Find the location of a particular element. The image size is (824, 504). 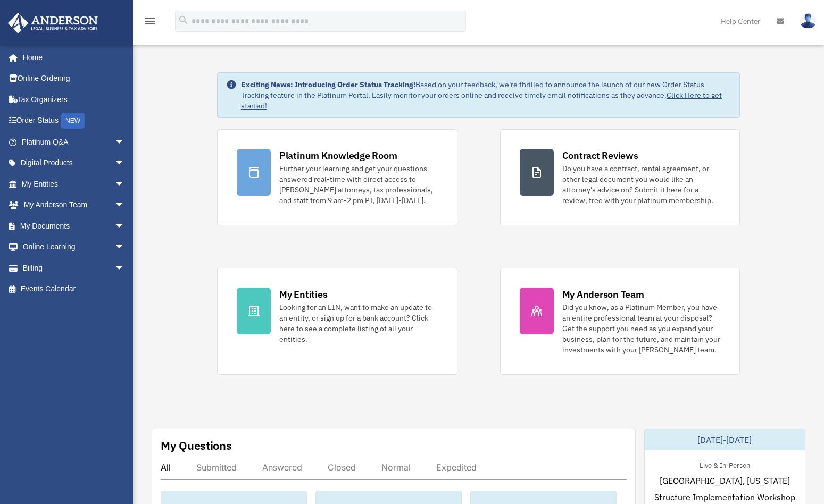

i: menu is located at coordinates (150, 21).